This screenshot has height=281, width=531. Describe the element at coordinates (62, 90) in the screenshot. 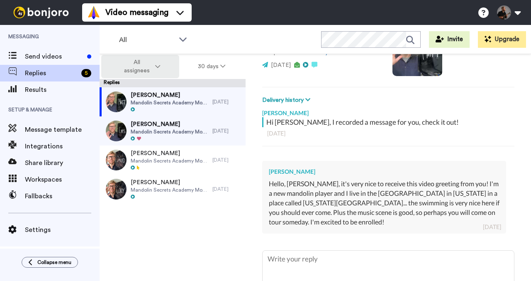

I see `span: Results` at that location.